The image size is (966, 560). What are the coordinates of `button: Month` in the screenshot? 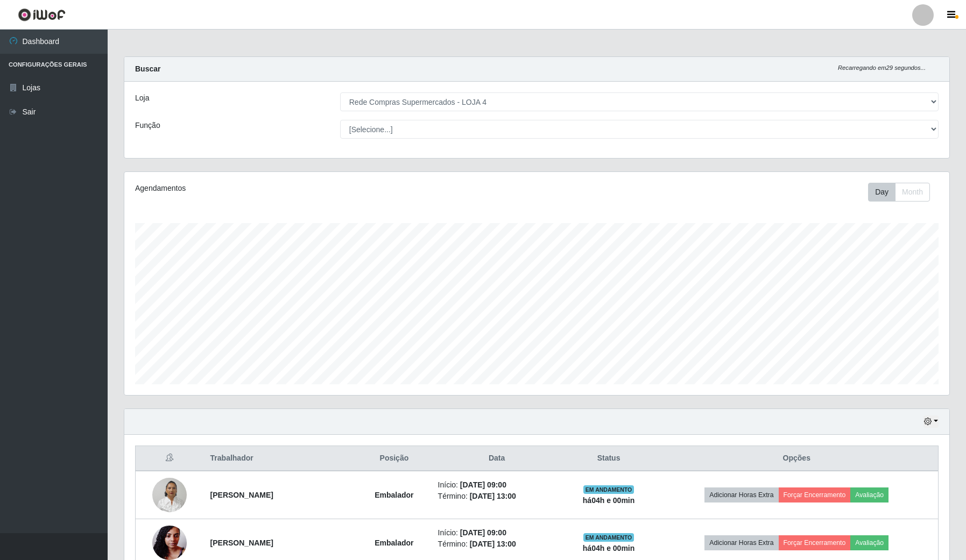 It's located at (913, 192).